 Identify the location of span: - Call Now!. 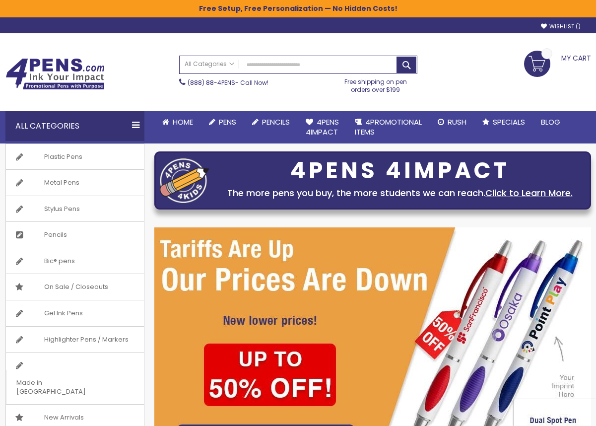
(228, 82).